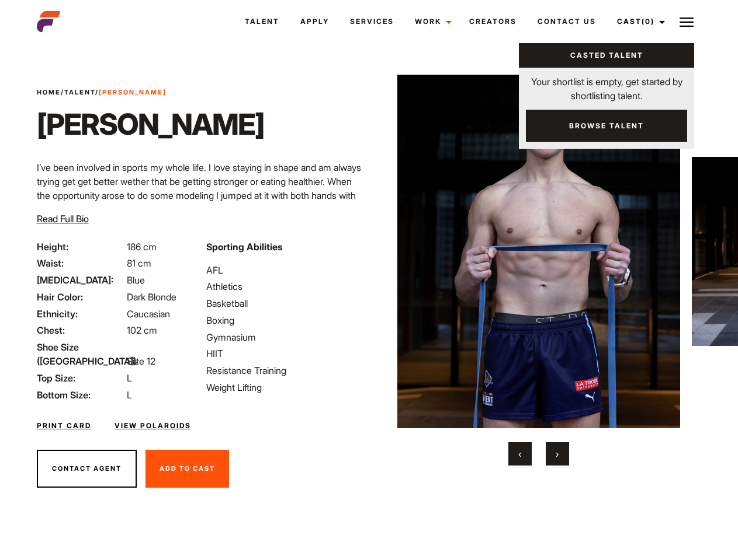  What do you see at coordinates (48, 22) in the screenshot?
I see `img: cropped-aefm-brand-fav-22-square.png` at bounding box center [48, 22].